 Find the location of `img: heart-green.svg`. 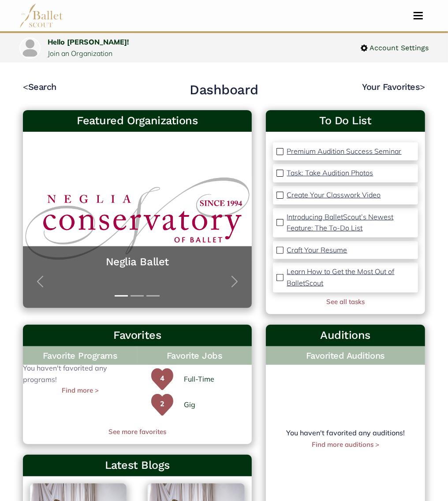

img: heart-green.svg is located at coordinates (162, 379).